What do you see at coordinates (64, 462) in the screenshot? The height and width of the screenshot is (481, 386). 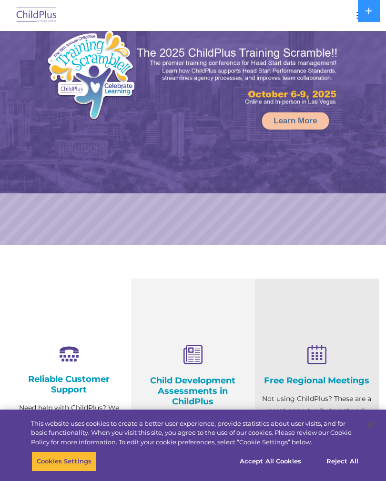 I see `button: Cookies Settings` at bounding box center [64, 462].